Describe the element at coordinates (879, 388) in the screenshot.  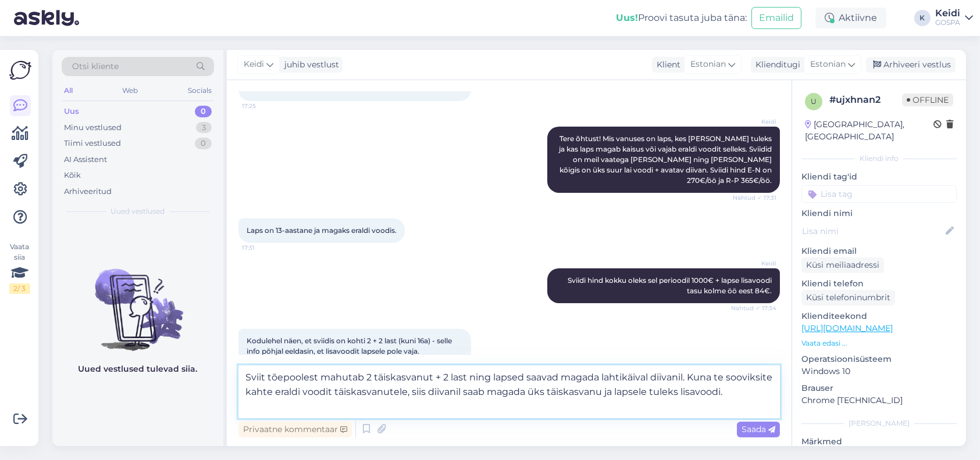
I see `p: Brauser` at that location.